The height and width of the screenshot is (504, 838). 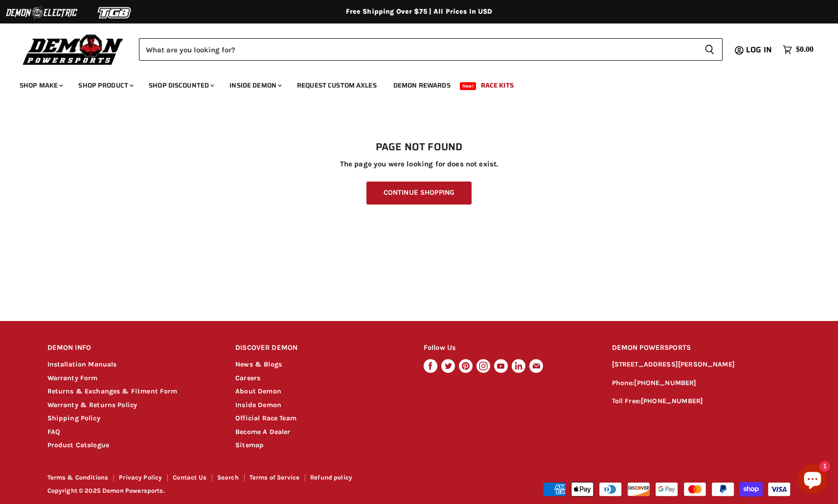 I want to click on p: Copyright © 2025 Demon Powersports., so click(x=234, y=491).